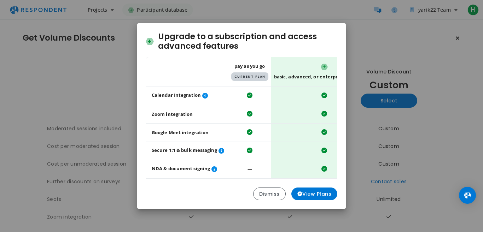 The height and width of the screenshot is (232, 483). What do you see at coordinates (187, 114) in the screenshot?
I see `td: Zoom integration` at bounding box center [187, 114].